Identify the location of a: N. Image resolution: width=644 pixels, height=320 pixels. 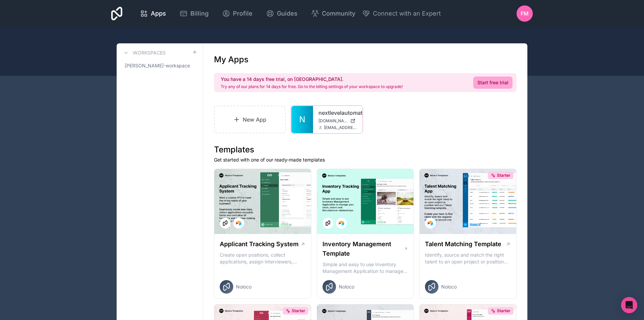
(302, 120).